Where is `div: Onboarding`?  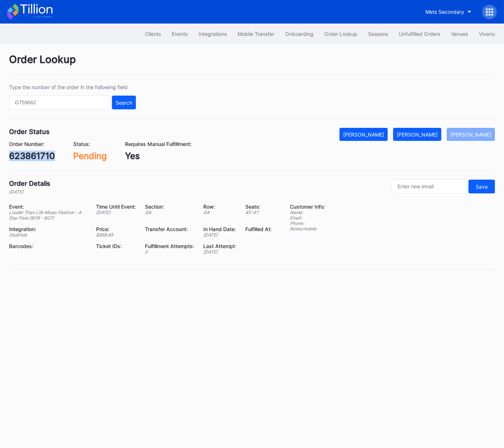 div: Onboarding is located at coordinates (299, 34).